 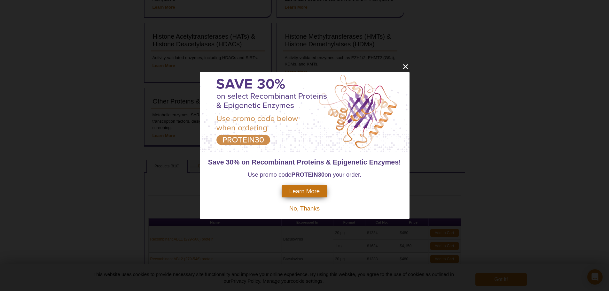 What do you see at coordinates (304, 162) in the screenshot?
I see `span: Save 30% on Recombinant Proteins & Epigenetic Enzymes!` at bounding box center [304, 162].